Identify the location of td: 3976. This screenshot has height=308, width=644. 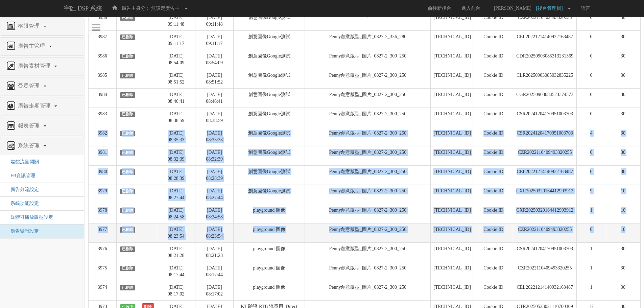
(103, 252).